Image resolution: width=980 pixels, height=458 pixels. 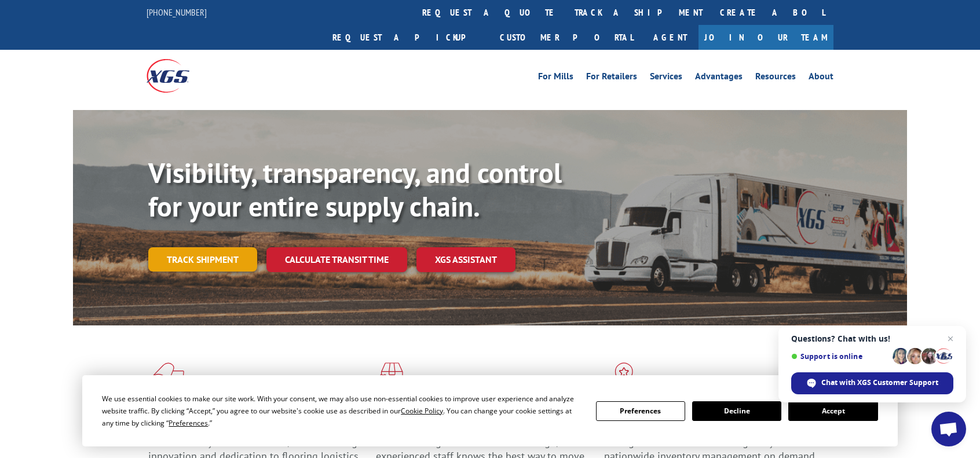 What do you see at coordinates (872, 339) in the screenshot?
I see `span: Questions? Chat with us!` at bounding box center [872, 339].